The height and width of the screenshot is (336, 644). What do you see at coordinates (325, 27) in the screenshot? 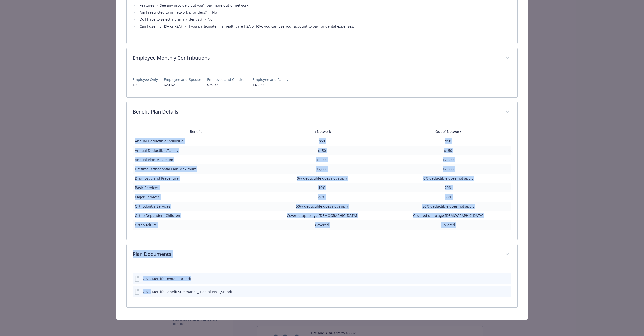
I see `li: Can I use my HSA or FSA? → If you participate in a healthcare HSA or FSA, you can use your accoun...` at bounding box center [325, 27].